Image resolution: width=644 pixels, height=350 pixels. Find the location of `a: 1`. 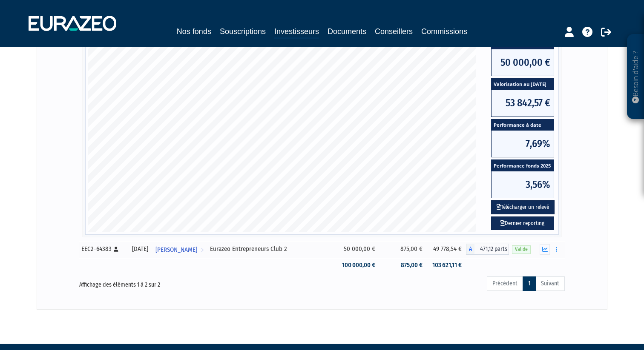

a: 1 is located at coordinates (529, 284).